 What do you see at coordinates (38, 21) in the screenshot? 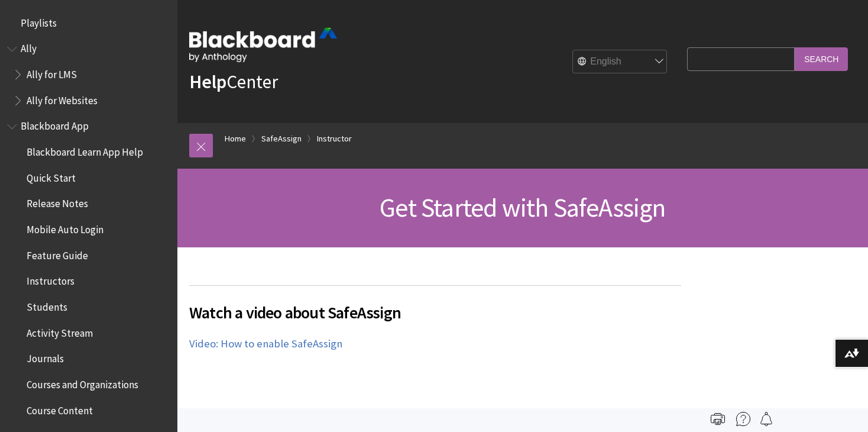
I see `span: Playlists` at bounding box center [38, 21].